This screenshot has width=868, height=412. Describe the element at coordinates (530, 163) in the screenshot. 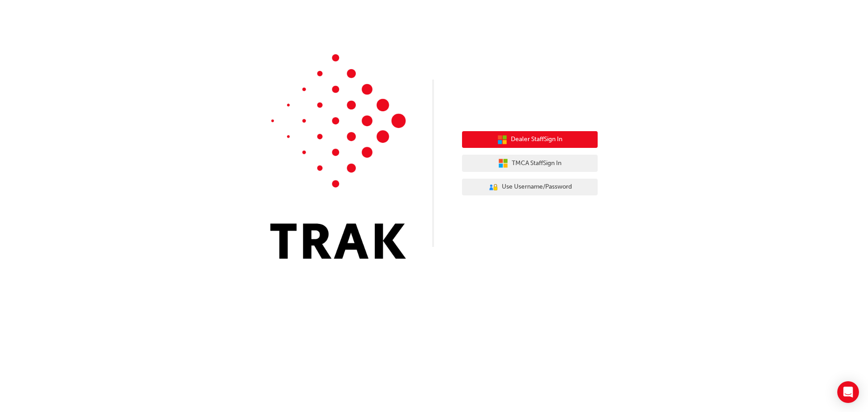

I see `button: TMCA StaffSign In` at that location.